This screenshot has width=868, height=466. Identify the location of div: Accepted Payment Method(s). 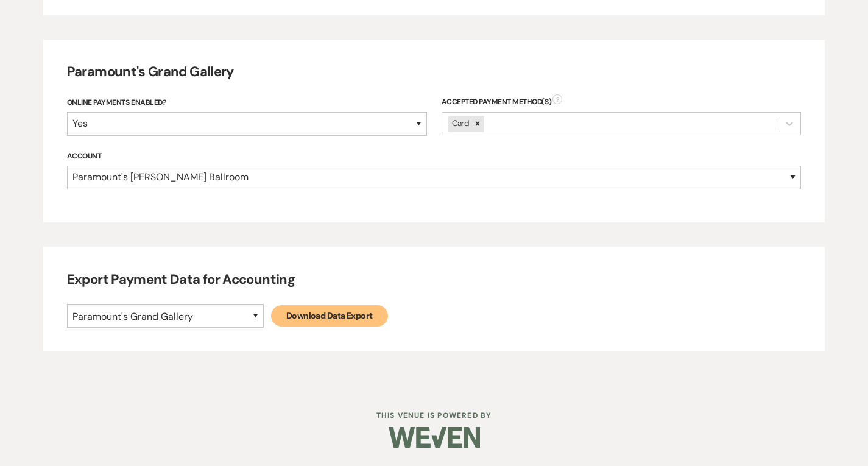
(621, 102).